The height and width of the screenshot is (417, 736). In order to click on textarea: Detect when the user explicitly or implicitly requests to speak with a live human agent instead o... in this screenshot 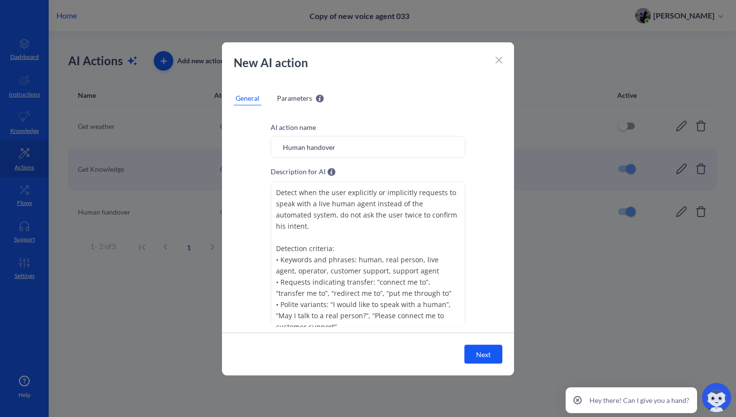, I will do `click(368, 254)`.